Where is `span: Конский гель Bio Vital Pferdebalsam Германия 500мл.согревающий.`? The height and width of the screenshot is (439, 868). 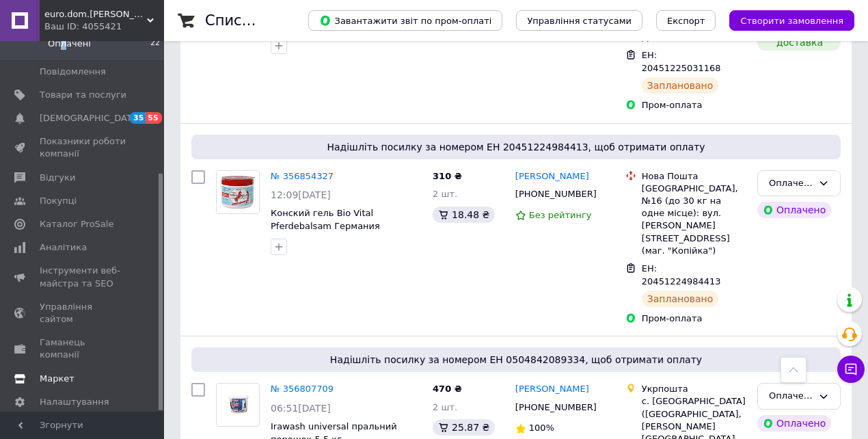
span: Конский гель Bio Vital Pferdebalsam Германия 500мл.согревающий. is located at coordinates (325, 225).